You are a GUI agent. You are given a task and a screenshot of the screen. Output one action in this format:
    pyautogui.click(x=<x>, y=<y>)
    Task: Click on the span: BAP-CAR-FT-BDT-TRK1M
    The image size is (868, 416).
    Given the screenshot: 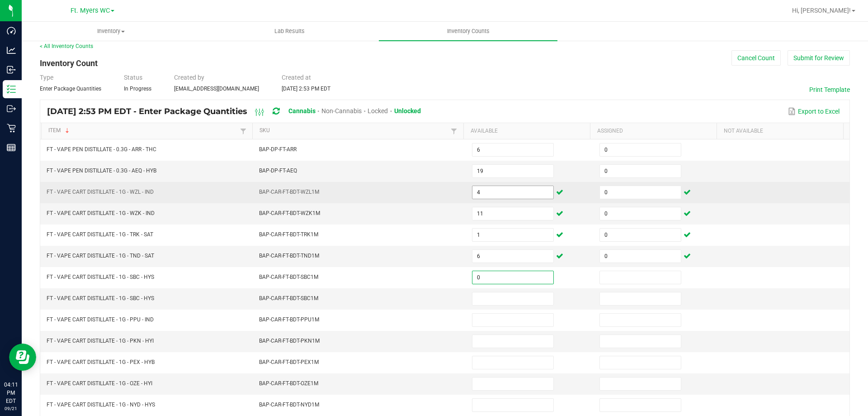 What is the action you would take?
    pyautogui.click(x=288, y=235)
    